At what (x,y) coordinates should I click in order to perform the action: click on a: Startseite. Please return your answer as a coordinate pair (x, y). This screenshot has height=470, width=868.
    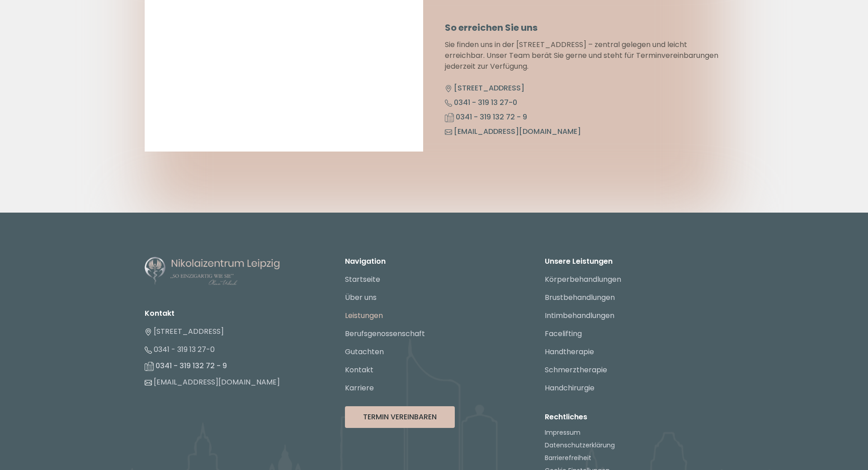
    Looking at the image, I should click on (363, 279).